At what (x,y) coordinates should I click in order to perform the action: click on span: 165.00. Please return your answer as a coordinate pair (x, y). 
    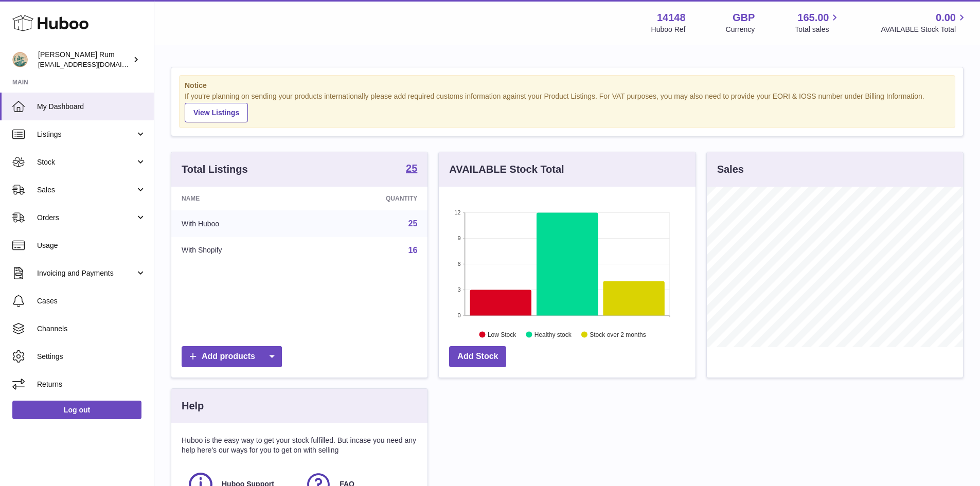
    Looking at the image, I should click on (812, 17).